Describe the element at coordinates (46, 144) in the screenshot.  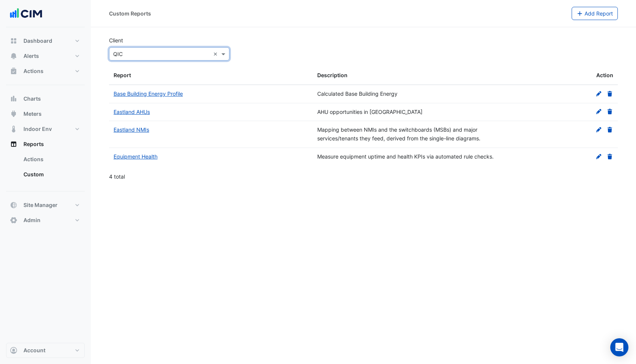
I see `button: Reports` at that location.